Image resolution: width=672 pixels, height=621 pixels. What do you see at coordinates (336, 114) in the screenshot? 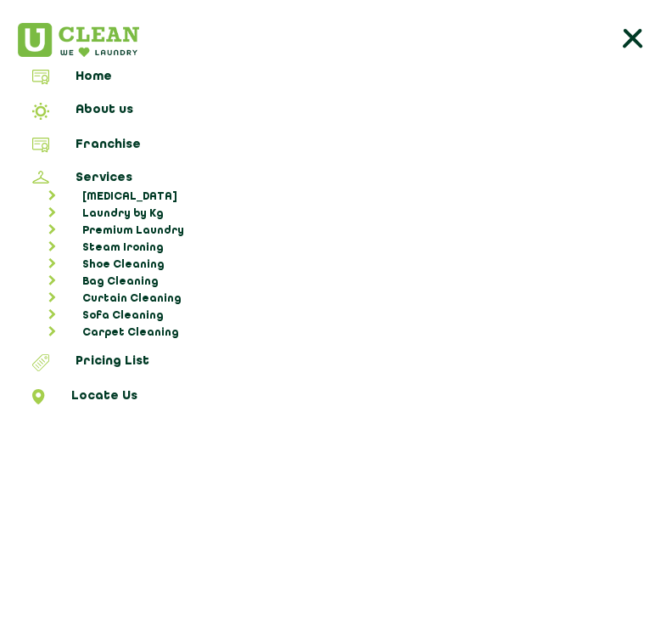
I see `a: About us` at bounding box center [336, 114].